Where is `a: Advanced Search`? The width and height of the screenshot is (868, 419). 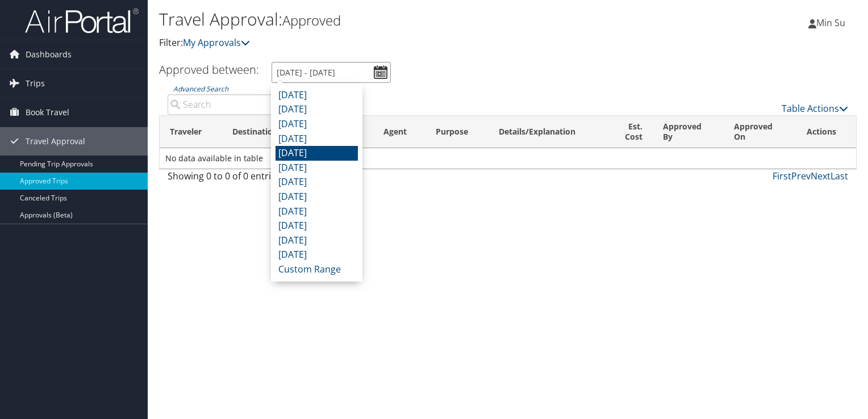 a: Advanced Search is located at coordinates (200, 88).